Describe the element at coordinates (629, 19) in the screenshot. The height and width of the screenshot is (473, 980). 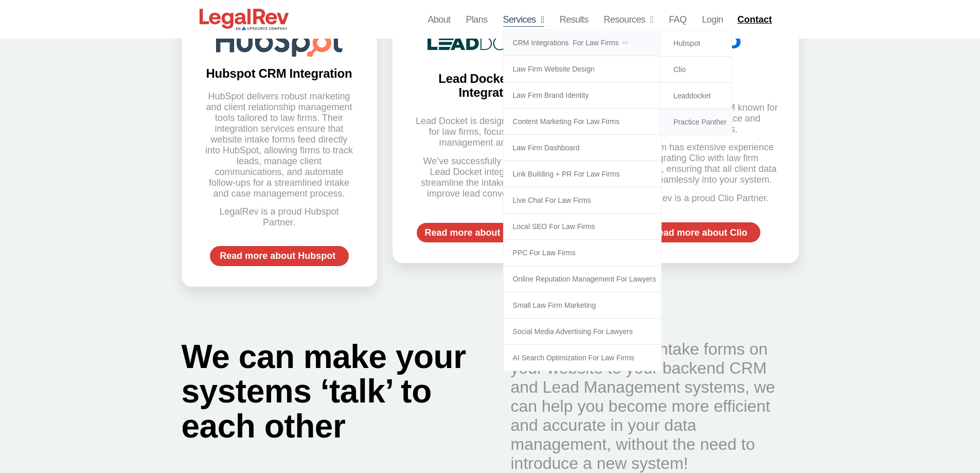
I see `a: Resources` at that location.